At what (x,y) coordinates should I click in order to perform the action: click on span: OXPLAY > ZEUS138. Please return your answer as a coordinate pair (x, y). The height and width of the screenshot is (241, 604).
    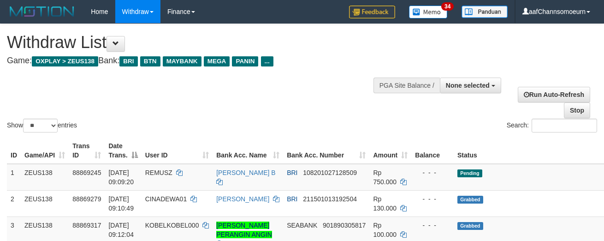
    Looking at the image, I should click on (65, 61).